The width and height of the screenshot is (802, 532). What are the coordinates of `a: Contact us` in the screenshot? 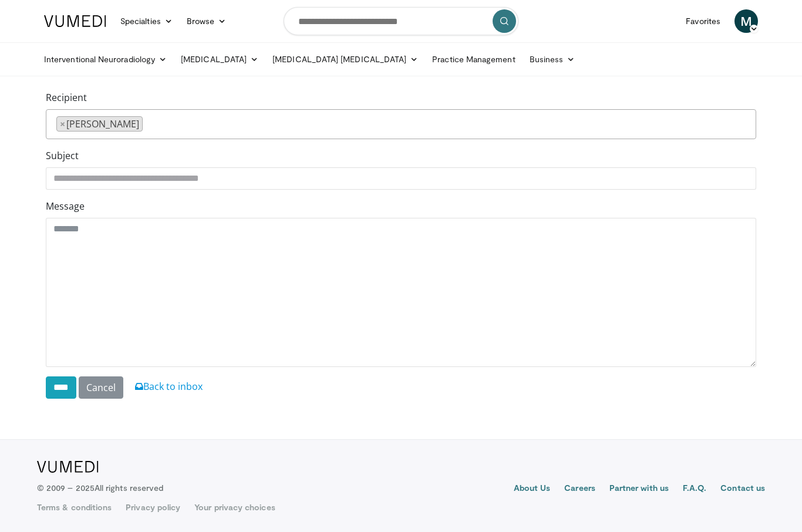 It's located at (743, 489).